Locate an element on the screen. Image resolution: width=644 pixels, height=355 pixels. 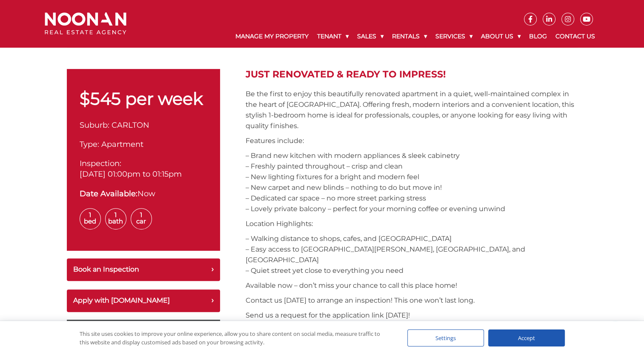
a: Rentals is located at coordinates (410, 36).